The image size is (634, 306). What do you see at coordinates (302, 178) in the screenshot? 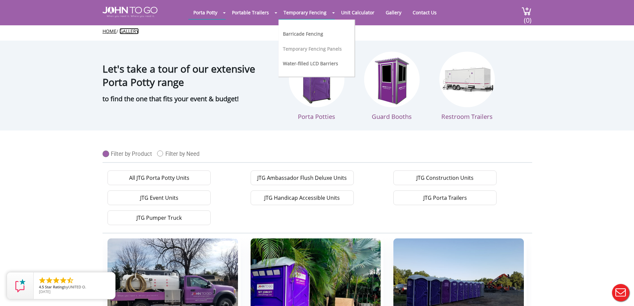
I see `a: JTG Ambassador Flush Deluxe Units` at bounding box center [302, 178].